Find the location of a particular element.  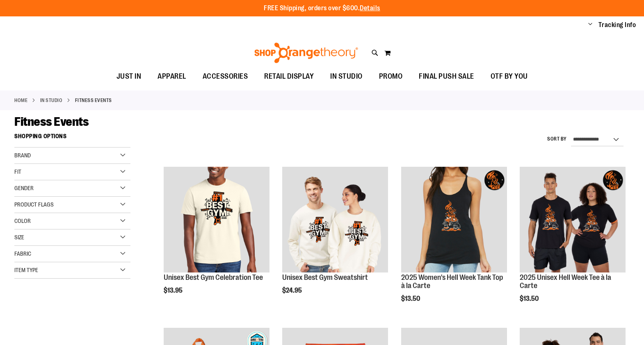

span: Size is located at coordinates (20, 237).